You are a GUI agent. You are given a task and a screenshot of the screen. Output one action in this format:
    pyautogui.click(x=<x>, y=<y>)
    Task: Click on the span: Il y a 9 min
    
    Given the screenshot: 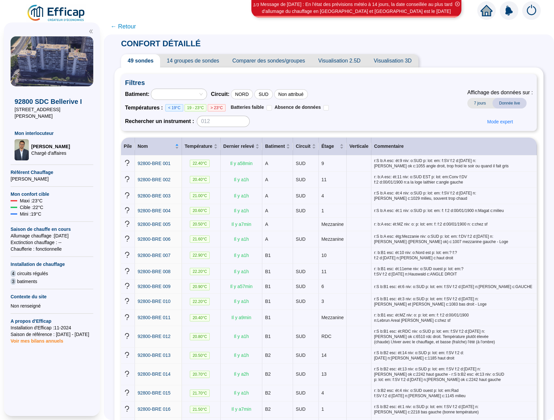 What is the action you would take?
    pyautogui.click(x=242, y=318)
    